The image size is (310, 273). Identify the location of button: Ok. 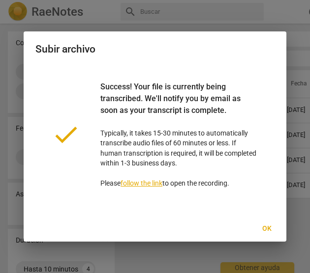
(266, 229).